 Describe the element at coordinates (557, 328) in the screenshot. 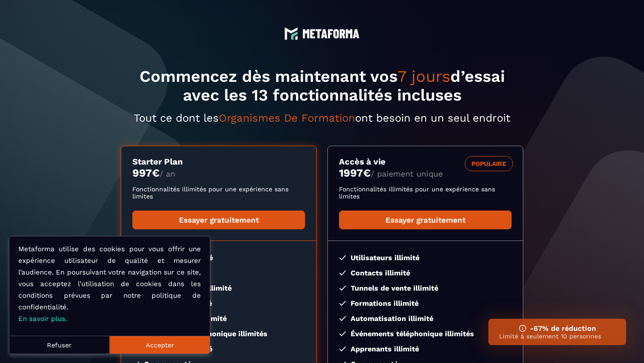

I see `h3: -67% de réduction` at that location.